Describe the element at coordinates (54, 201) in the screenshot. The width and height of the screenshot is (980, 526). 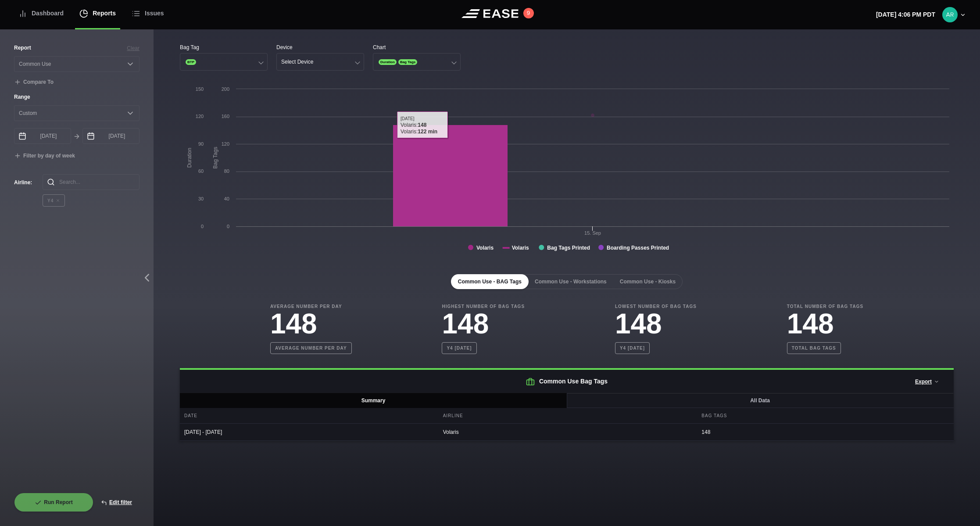
I see `b: Y4` at that location.